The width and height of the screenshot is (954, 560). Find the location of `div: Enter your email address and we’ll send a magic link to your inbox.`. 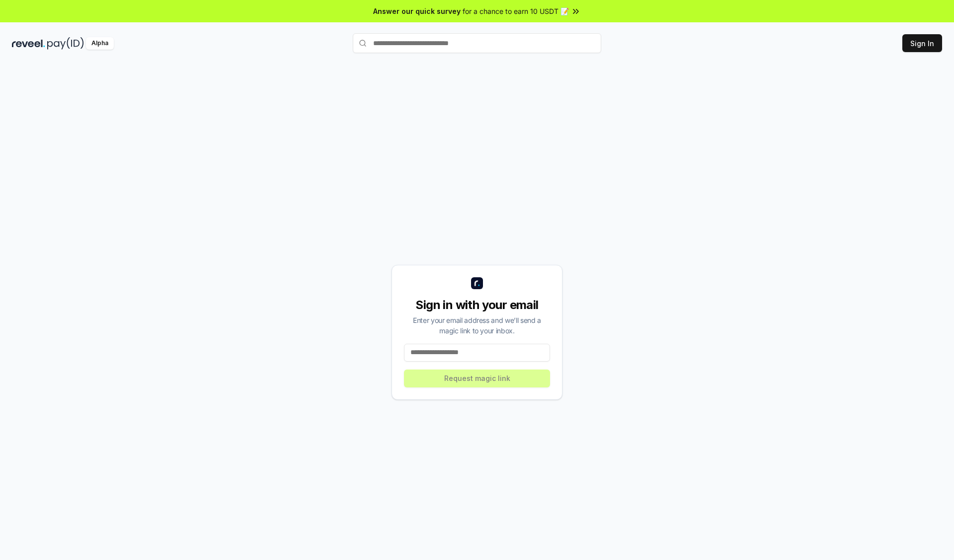

div: Enter your email address and we’ll send a magic link to your inbox. is located at coordinates (477, 326).